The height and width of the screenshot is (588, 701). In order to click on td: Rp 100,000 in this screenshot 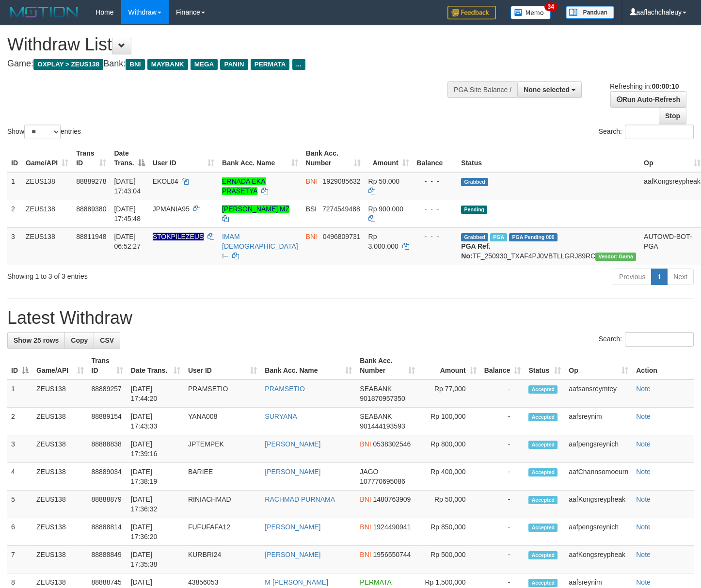, I will do `click(449, 421)`.